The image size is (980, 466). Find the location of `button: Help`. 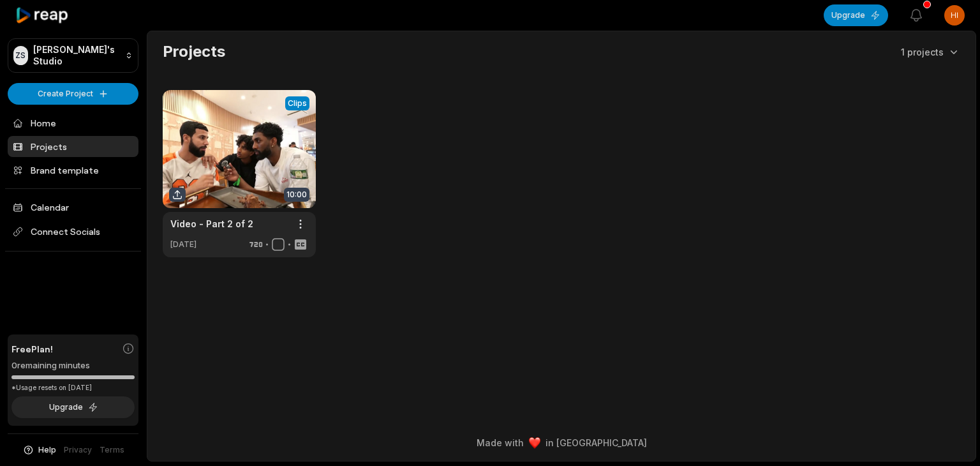

button: Help is located at coordinates (39, 450).